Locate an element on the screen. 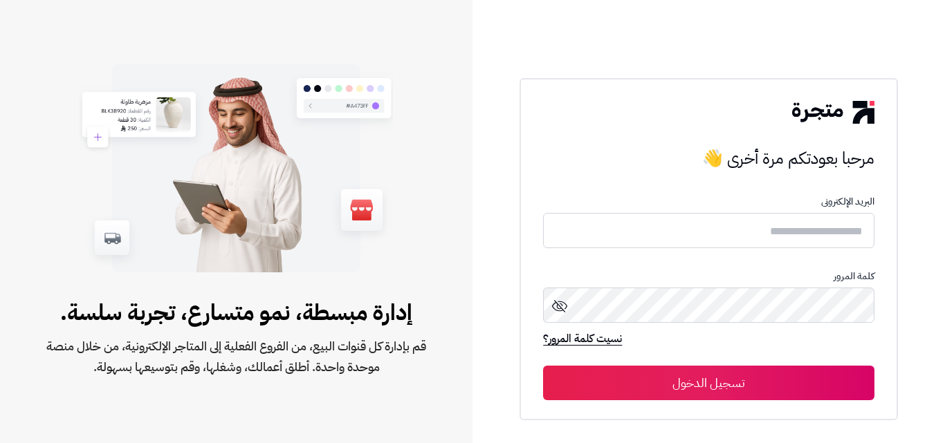  h3: مرحبا بعودتكم مرة أخرى 👋 is located at coordinates (708, 158).